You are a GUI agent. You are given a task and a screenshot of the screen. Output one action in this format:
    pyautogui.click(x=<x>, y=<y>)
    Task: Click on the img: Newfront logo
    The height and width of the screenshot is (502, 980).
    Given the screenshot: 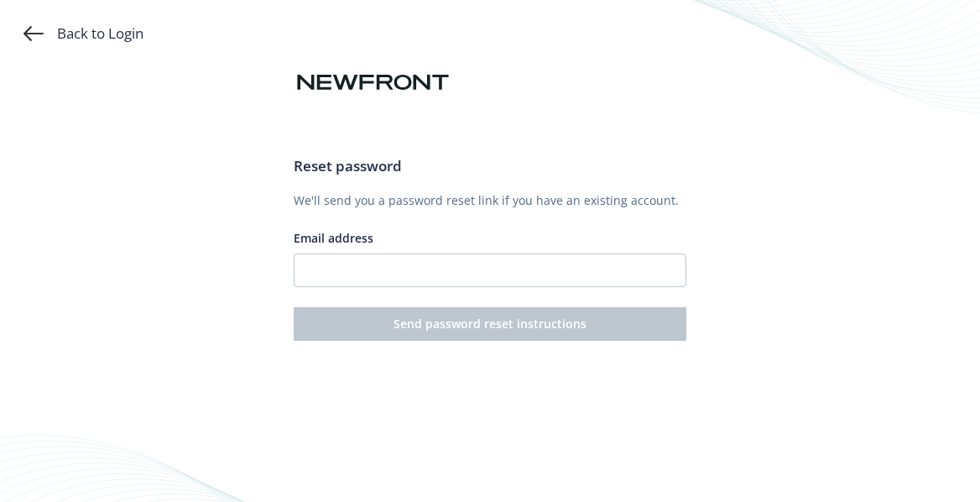 What is the action you would take?
    pyautogui.click(x=373, y=83)
    